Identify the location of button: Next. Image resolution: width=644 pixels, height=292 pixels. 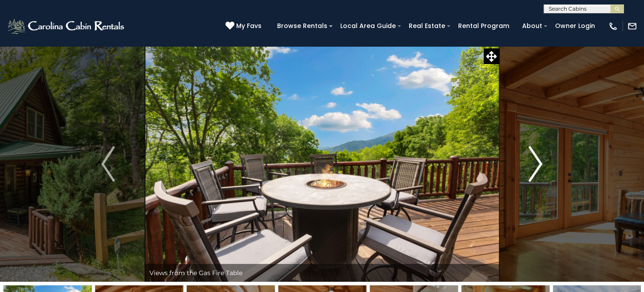
(536, 164).